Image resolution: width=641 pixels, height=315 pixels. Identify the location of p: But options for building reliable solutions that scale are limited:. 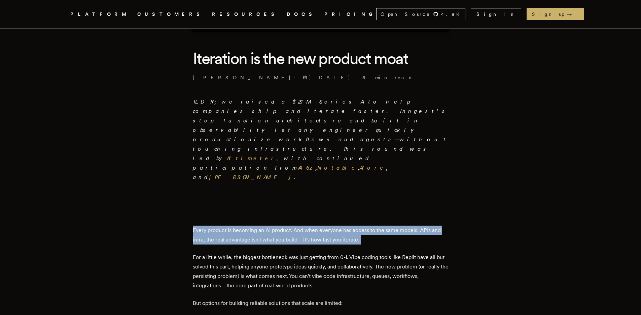
(321, 303).